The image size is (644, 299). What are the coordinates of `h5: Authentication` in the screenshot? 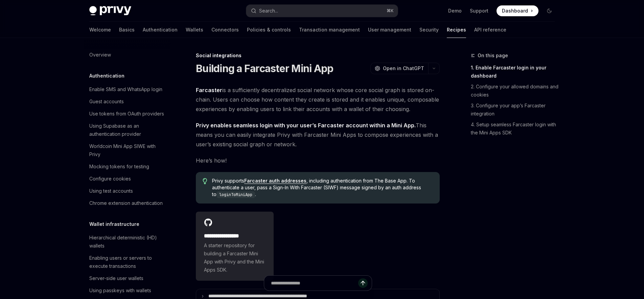 It's located at (107, 76).